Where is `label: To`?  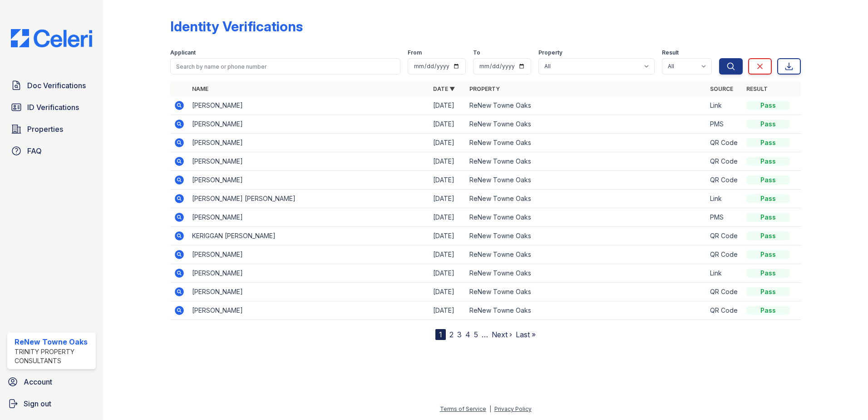
label: To is located at coordinates (477, 52).